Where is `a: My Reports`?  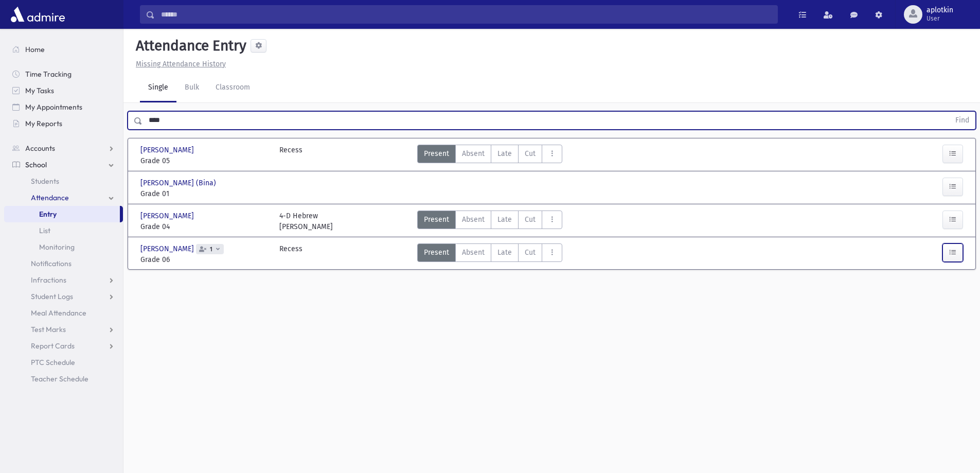 a: My Reports is located at coordinates (63, 123).